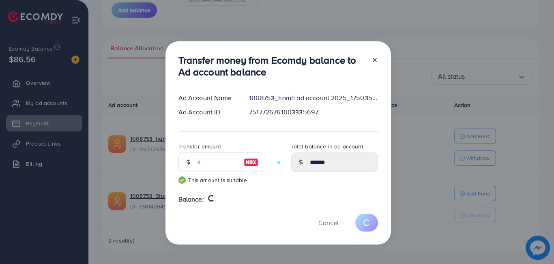 The height and width of the screenshot is (264, 554). What do you see at coordinates (327, 146) in the screenshot?
I see `label: Total balance in ad account` at bounding box center [327, 146].